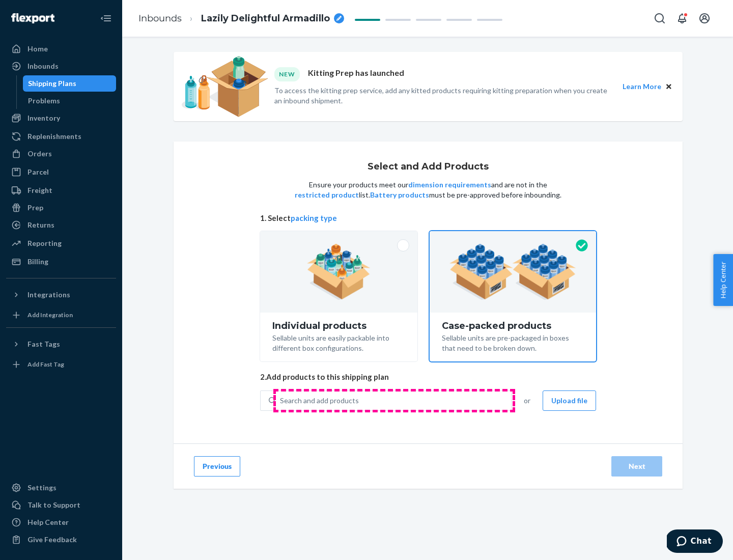 This screenshot has height=560, width=733. I want to click on a: Problems, so click(70, 101).